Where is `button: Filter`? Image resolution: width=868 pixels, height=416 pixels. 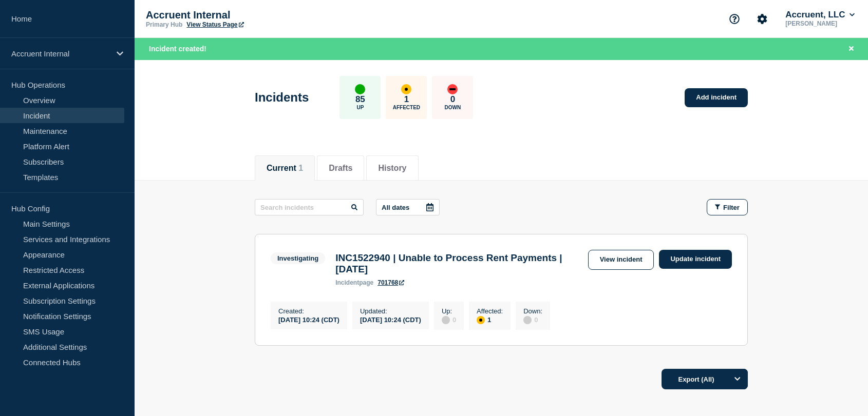 button: Filter is located at coordinates (727, 207).